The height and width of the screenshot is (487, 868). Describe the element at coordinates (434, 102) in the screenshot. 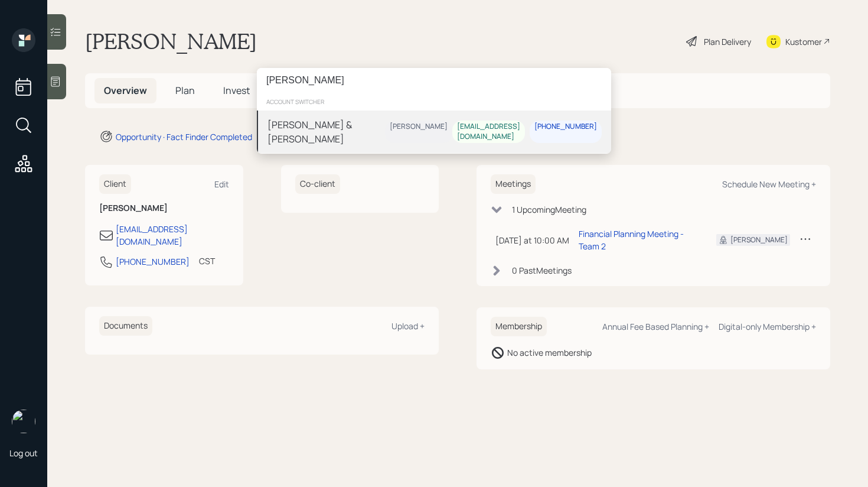

I see `div: account switcher` at that location.